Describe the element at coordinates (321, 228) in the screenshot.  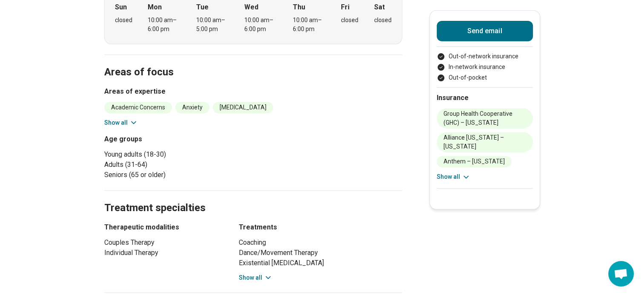
I see `h3: Treatments` at that location.